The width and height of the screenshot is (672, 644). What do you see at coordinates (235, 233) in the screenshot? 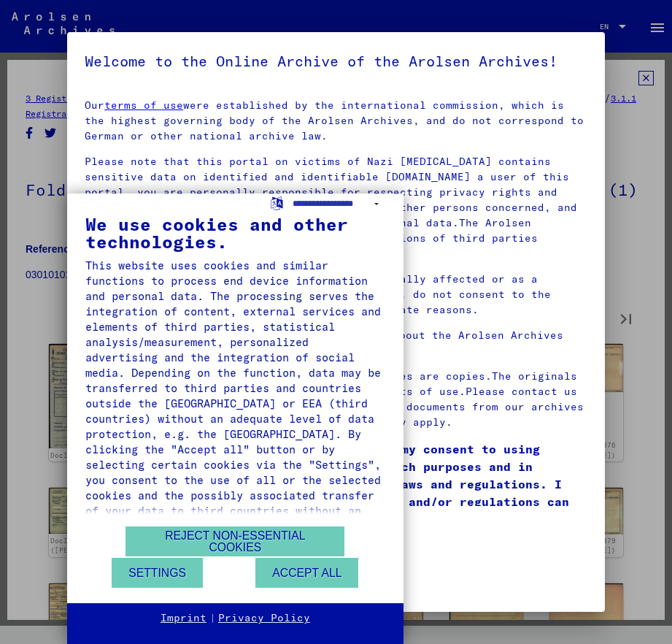
I see `div: We use cookies and other technologies.` at bounding box center [235, 233].